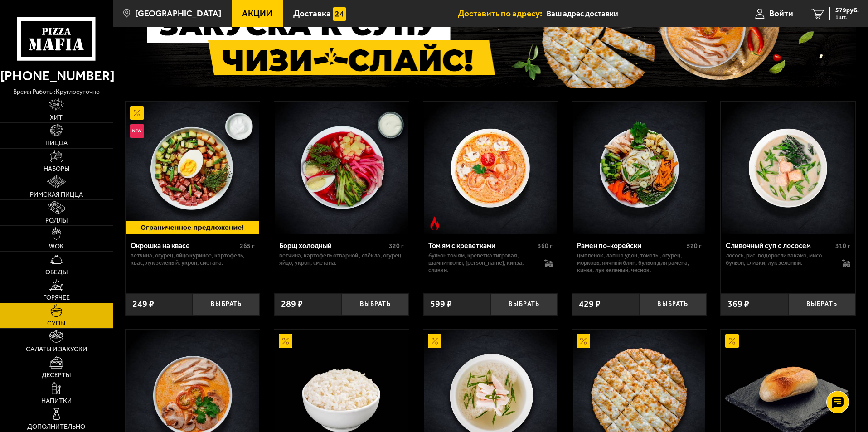 This screenshot has width=868, height=432. I want to click on span: 599 ₽, so click(441, 304).